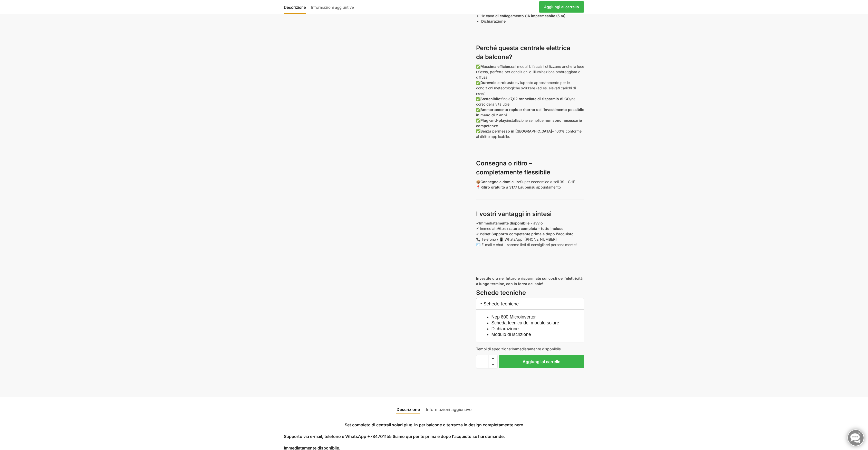 The width and height of the screenshot is (868, 450). I want to click on strong: Sostenibile:, so click(491, 99).